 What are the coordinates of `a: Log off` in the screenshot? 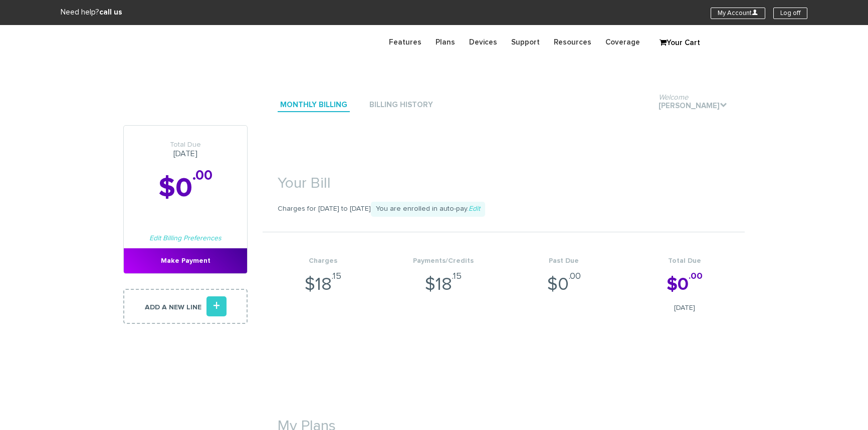 It's located at (790, 13).